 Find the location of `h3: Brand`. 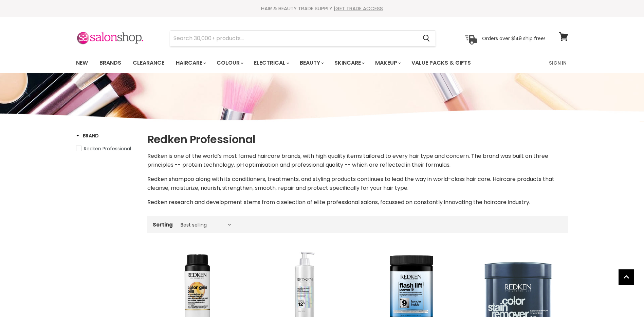

h3: Brand is located at coordinates (88, 135).